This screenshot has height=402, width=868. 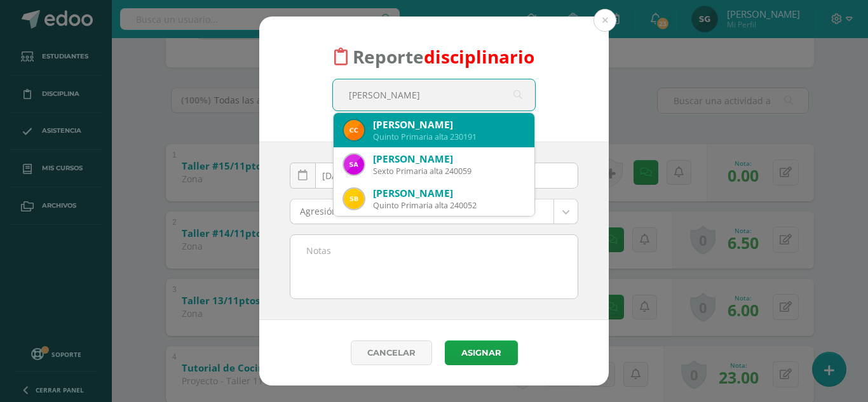 I want to click on button: Close (Esc), so click(x=605, y=20).